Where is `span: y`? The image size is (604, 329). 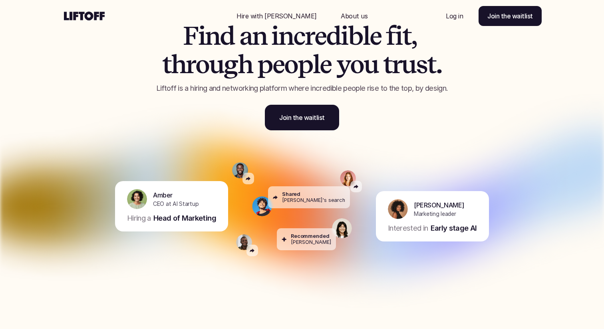 span: y is located at coordinates (343, 64).